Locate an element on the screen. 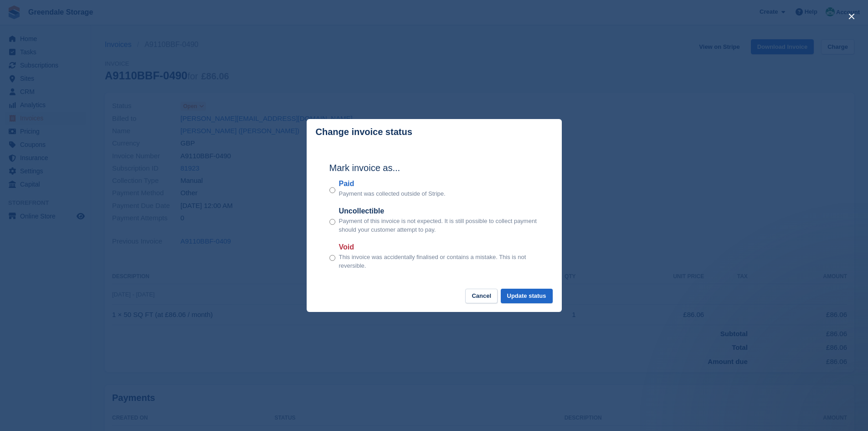 The width and height of the screenshot is (868, 431). p: Payment of this invoice is not expected. It is still possible to collect payment should your cust... is located at coordinates (439, 225).